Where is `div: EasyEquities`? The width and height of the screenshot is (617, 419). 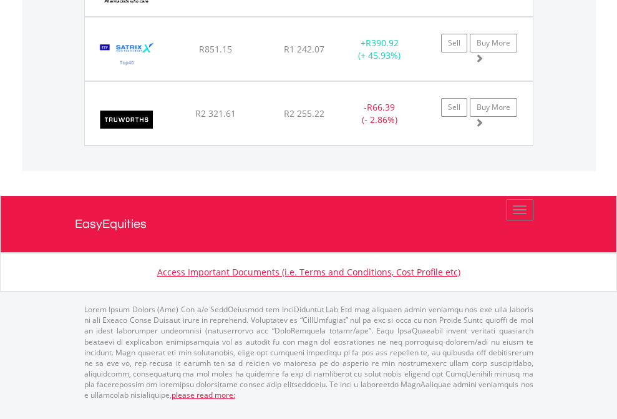
div: EasyEquities is located at coordinates (309, 224).